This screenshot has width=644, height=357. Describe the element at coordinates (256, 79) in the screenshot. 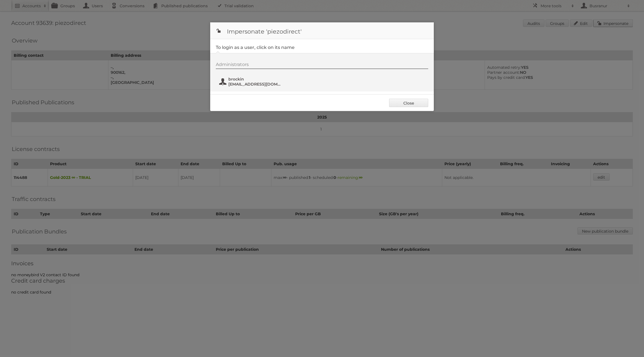

I see `span: brockin` at that location.